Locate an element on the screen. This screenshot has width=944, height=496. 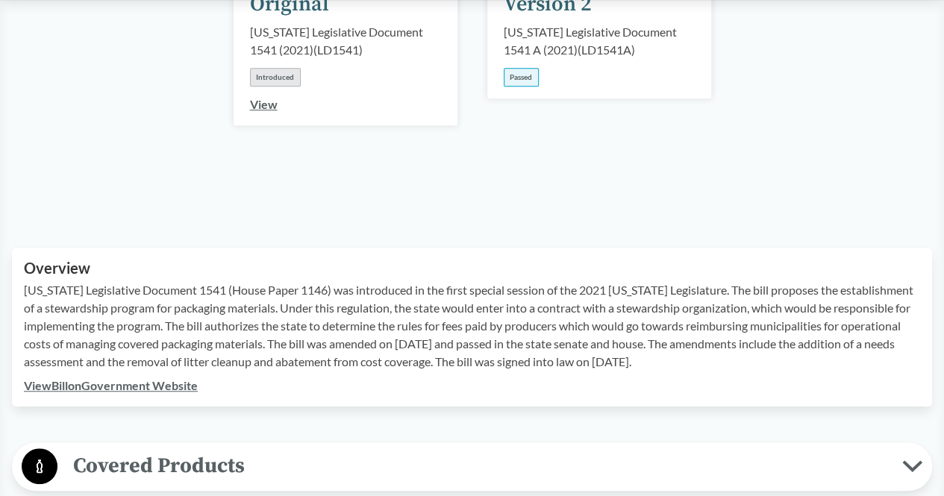
button: Covered Products is located at coordinates (472, 466).